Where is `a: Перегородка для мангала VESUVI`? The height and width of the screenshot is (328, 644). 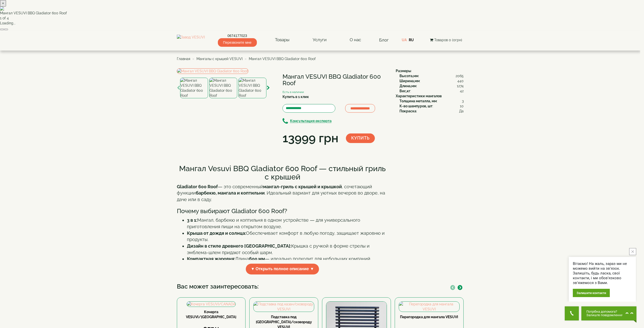
a: Перегородка для мангала VESUVI is located at coordinates (429, 317).